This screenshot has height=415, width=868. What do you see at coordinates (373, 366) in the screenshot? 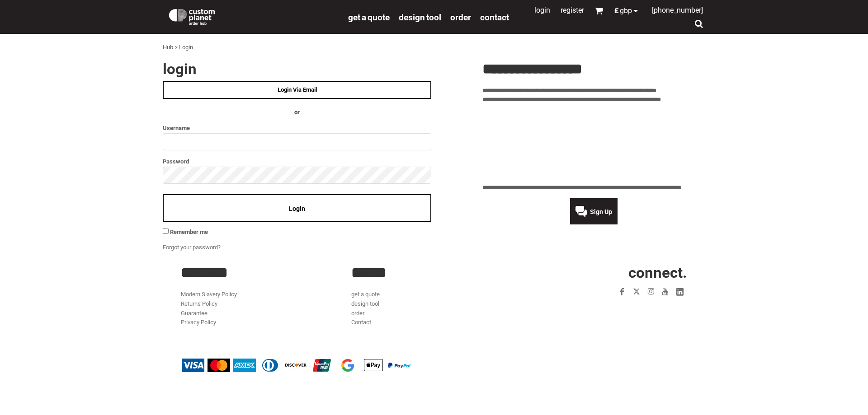
I see `img: Apple Pay` at bounding box center [373, 366].